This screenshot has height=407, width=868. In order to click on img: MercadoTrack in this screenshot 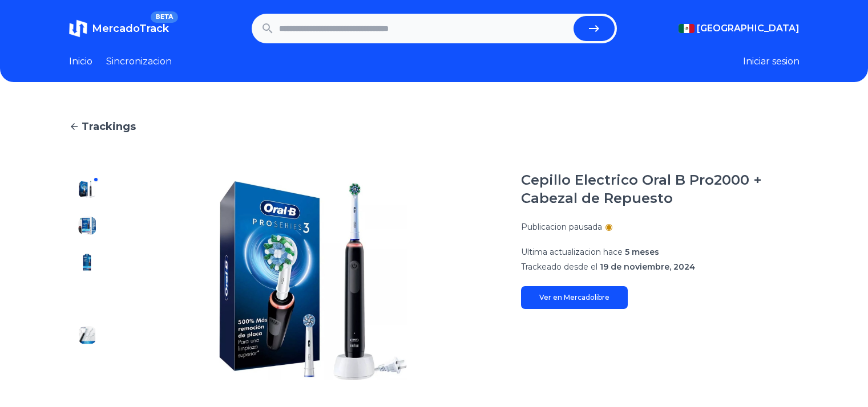, I will do `click(78, 29)`.